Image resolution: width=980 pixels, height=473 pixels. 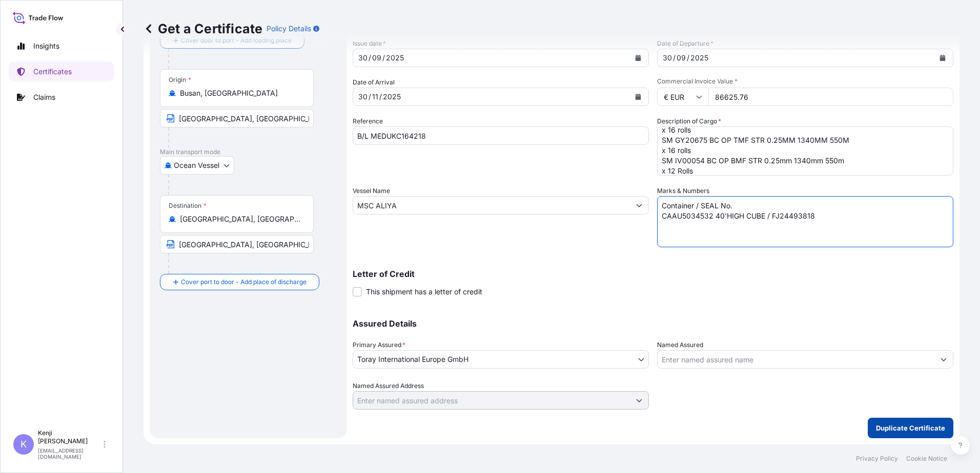 What do you see at coordinates (910, 428) in the screenshot?
I see `p: Duplicate Certificate` at bounding box center [910, 428].